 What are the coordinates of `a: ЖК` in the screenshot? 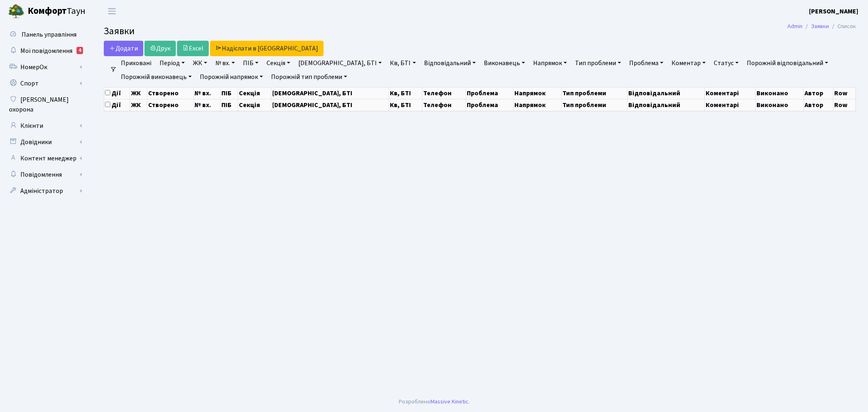 It's located at (200, 63).